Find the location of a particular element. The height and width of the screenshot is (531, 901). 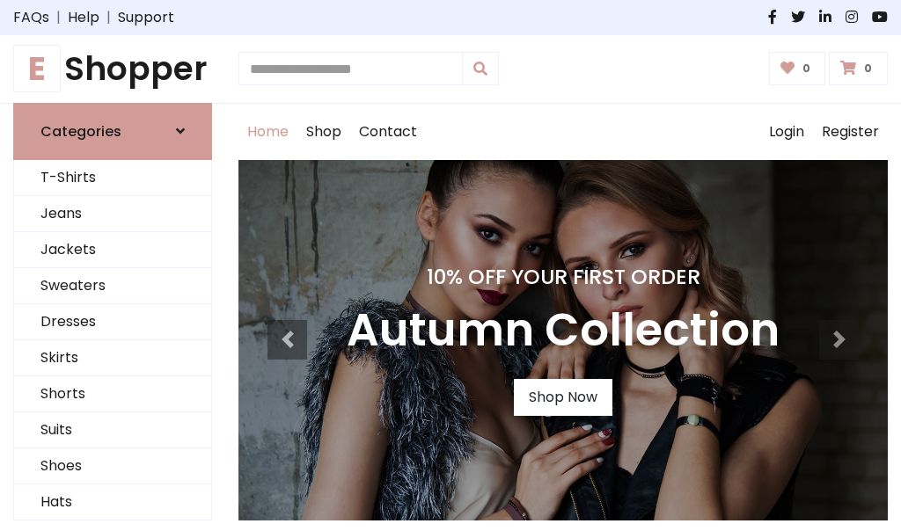

a: Home is located at coordinates (267, 132).